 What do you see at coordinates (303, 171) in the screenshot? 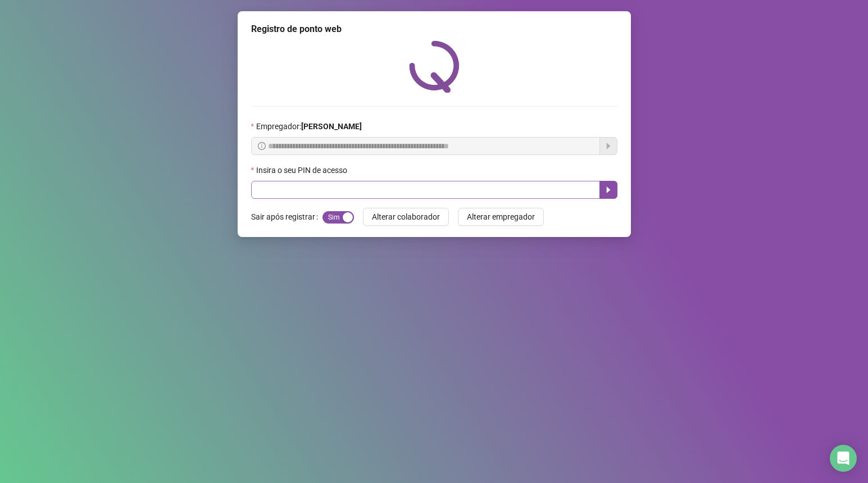
I see `label: Insira o seu PIN de acesso` at bounding box center [303, 171].